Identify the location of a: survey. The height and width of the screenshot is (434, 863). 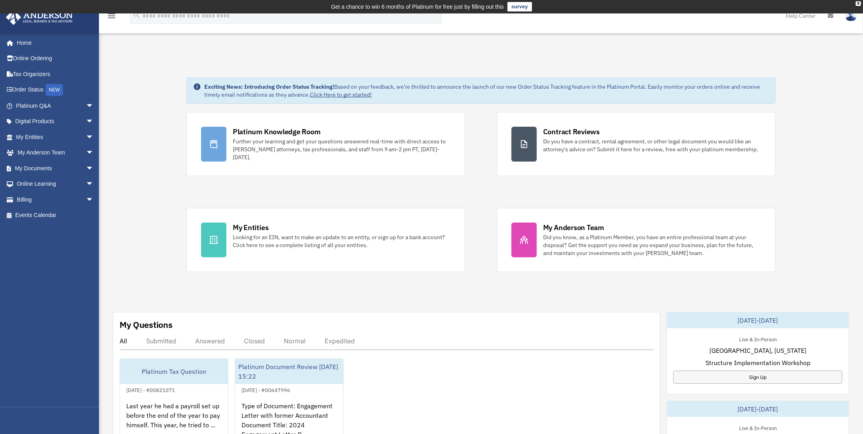
(520, 7).